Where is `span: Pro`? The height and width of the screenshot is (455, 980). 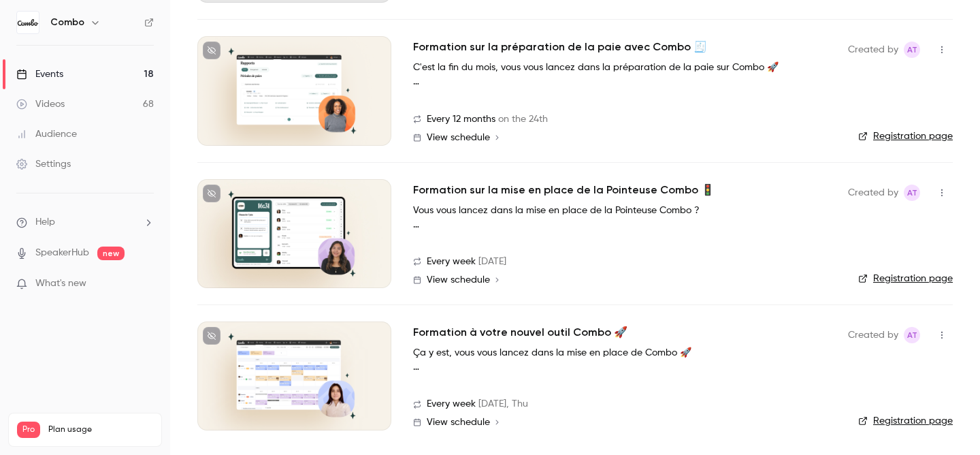
span: Pro is located at coordinates (28, 429).